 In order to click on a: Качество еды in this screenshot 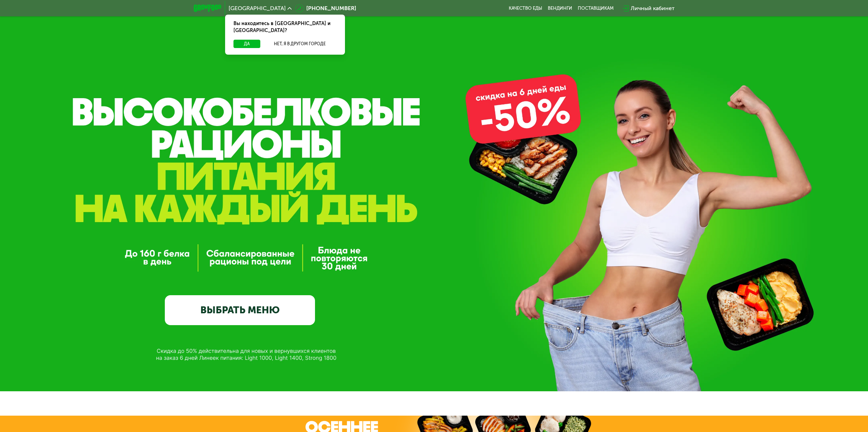, I will do `click(526, 8)`.